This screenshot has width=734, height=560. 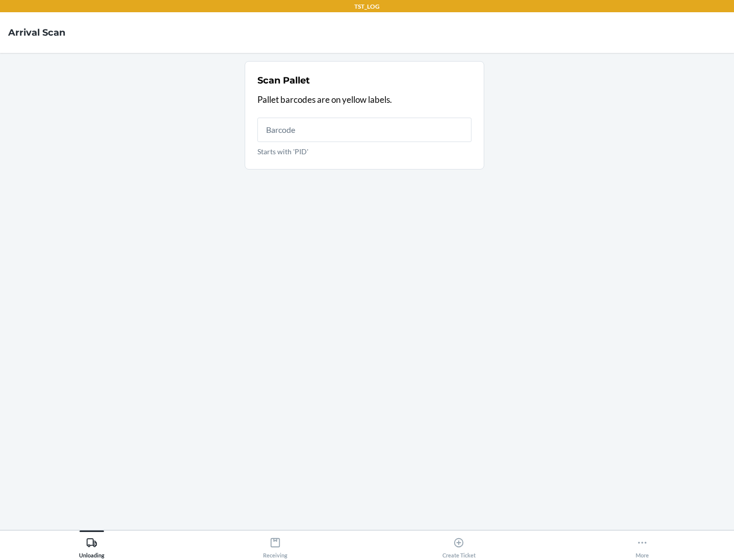 What do you see at coordinates (92, 546) in the screenshot?
I see `div: Unloading` at bounding box center [92, 546].